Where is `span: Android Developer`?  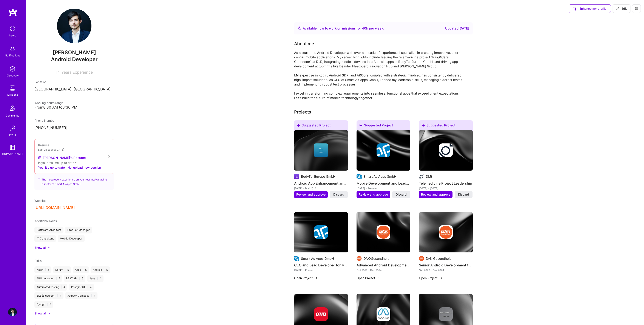 span: Android Developer is located at coordinates (74, 60).